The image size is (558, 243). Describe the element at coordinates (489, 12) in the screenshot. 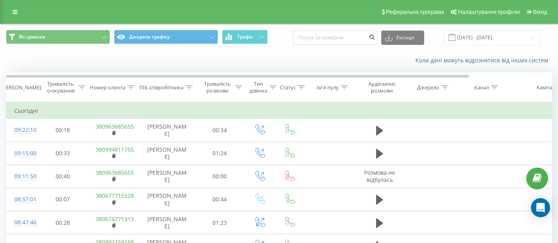

I see `span: Налаштування профілю` at that location.